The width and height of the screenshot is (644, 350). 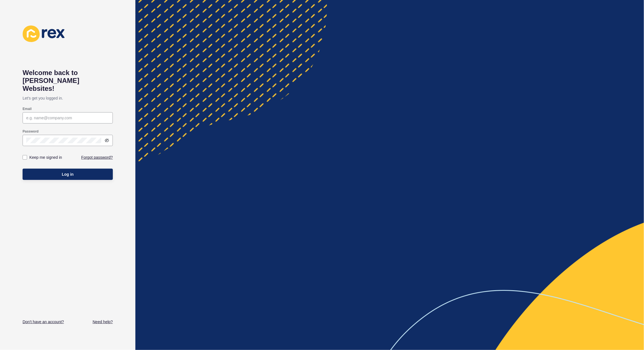 What do you see at coordinates (68, 175) in the screenshot?
I see `span: Log in` at bounding box center [68, 175].